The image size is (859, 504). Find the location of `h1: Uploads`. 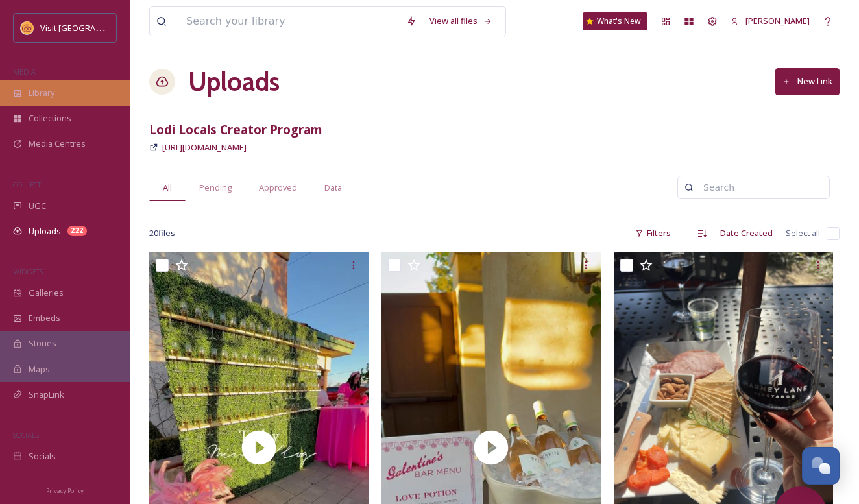

h1: Uploads is located at coordinates (234, 82).